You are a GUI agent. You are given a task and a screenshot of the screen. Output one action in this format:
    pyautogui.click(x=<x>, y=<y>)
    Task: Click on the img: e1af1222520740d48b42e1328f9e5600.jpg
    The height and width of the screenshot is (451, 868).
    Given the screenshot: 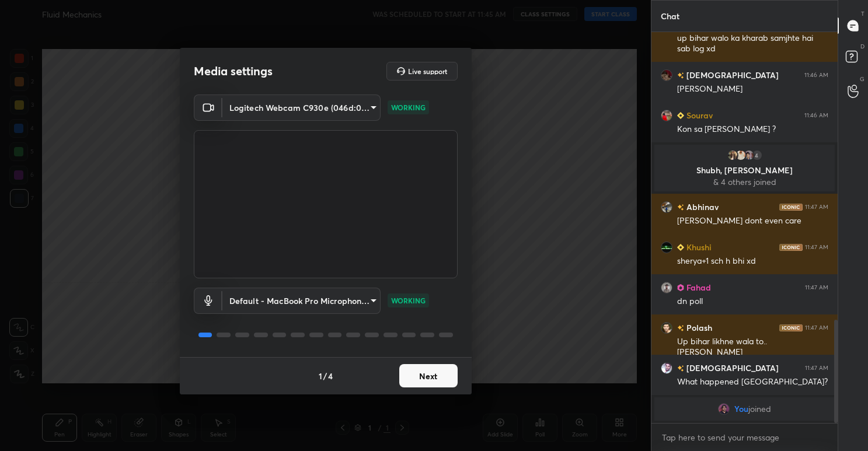 What is the action you would take?
    pyautogui.click(x=667, y=328)
    